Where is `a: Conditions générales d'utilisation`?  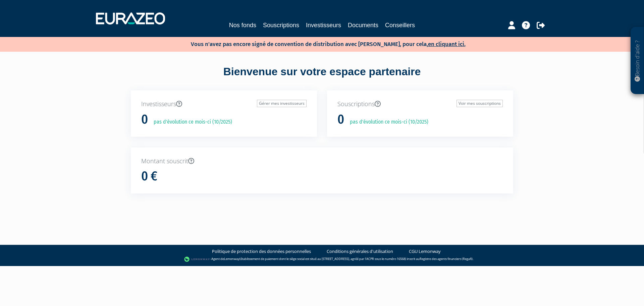
a: Conditions générales d'utilisation is located at coordinates (360, 251).